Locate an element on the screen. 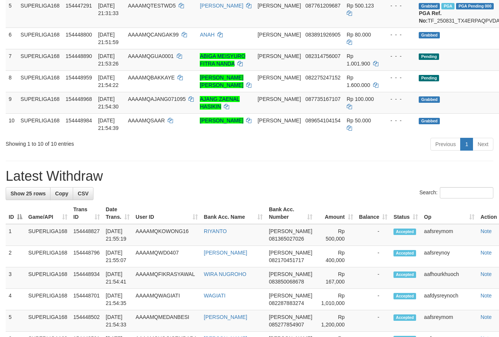  a: RIYANTO is located at coordinates (215, 231).